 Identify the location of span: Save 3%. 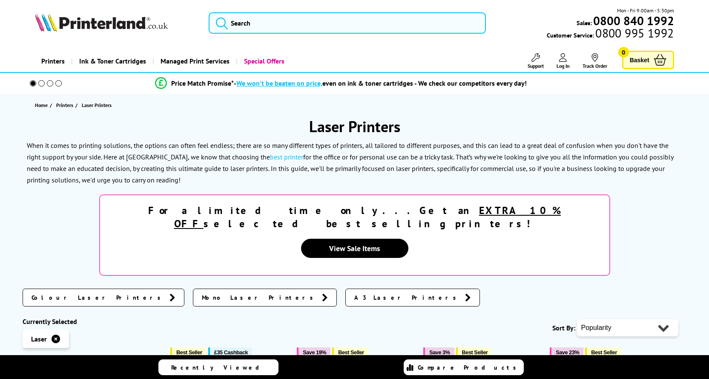
(440, 352).